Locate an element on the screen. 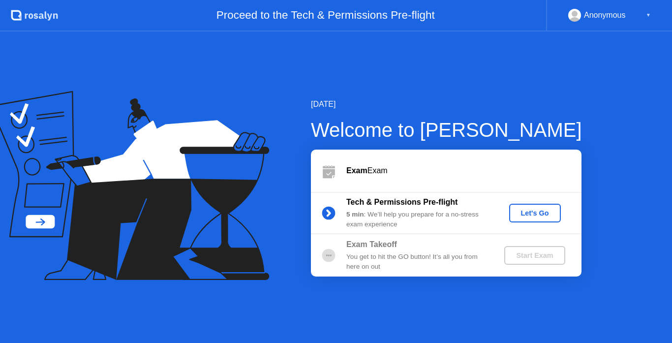 The image size is (672, 343). b: Exam Takeoff is located at coordinates (371, 244).